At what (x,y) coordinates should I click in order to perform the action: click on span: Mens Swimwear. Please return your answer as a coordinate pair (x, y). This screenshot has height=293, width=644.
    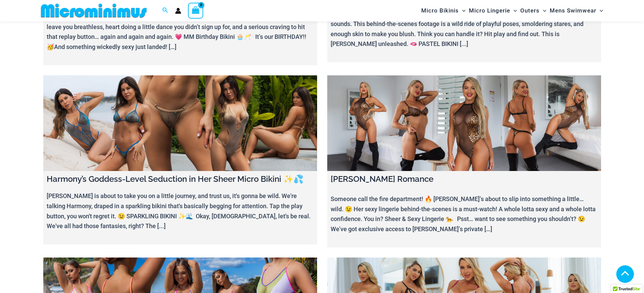
    Looking at the image, I should click on (573, 11).